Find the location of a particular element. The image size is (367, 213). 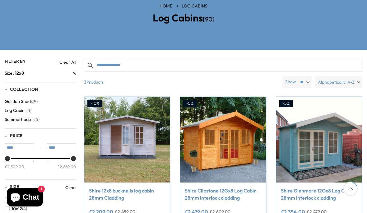

span: Filter By is located at coordinates (15, 61).